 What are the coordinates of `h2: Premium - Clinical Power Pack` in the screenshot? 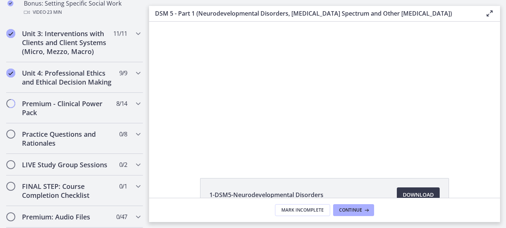 It's located at (67, 108).